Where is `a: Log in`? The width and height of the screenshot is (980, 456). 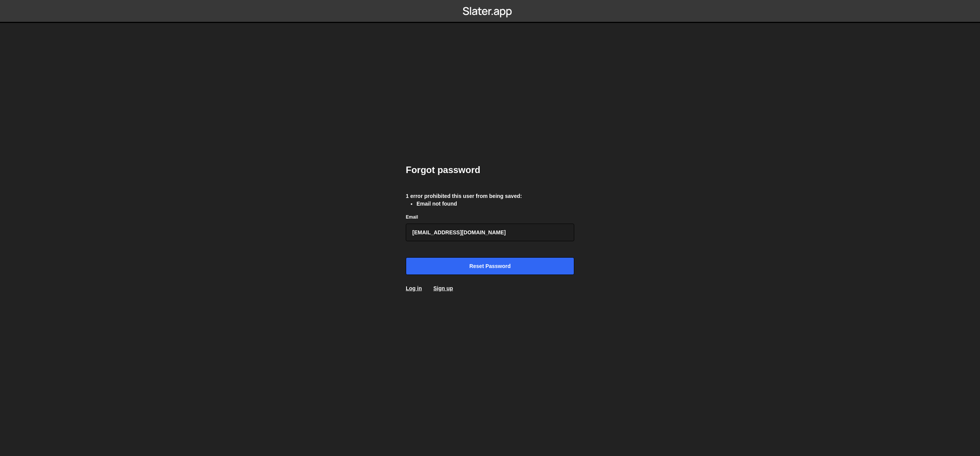 a: Log in is located at coordinates (413, 288).